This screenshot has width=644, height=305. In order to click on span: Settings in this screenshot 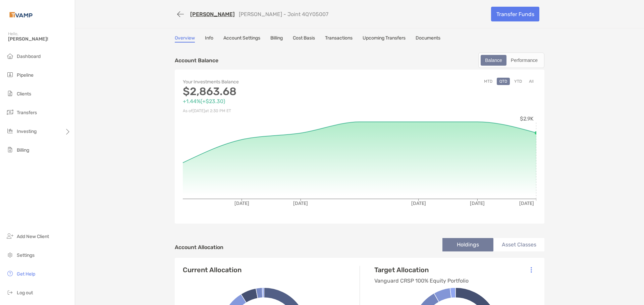, I will do `click(25, 256)`.